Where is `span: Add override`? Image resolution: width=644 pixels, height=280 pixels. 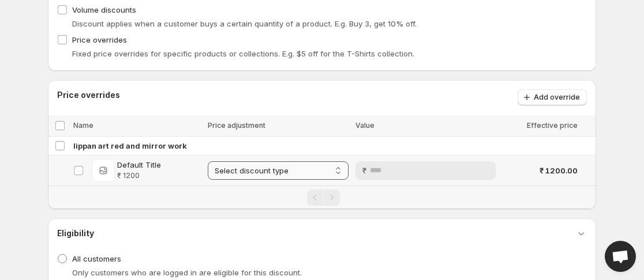 span: Add override is located at coordinates (557, 97).